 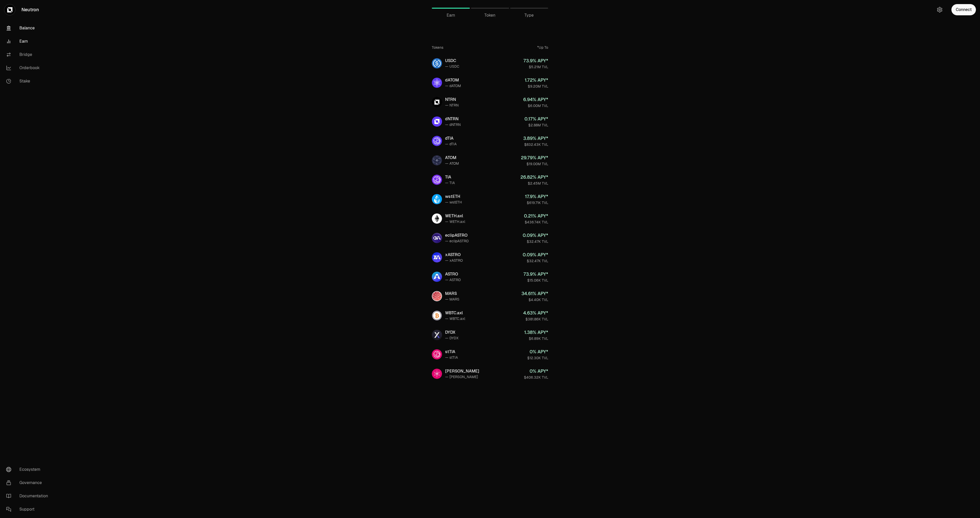 I want to click on a: xASTROxASTRO— xASTRO0.09% APY*$32.47K TVL, so click(x=490, y=258).